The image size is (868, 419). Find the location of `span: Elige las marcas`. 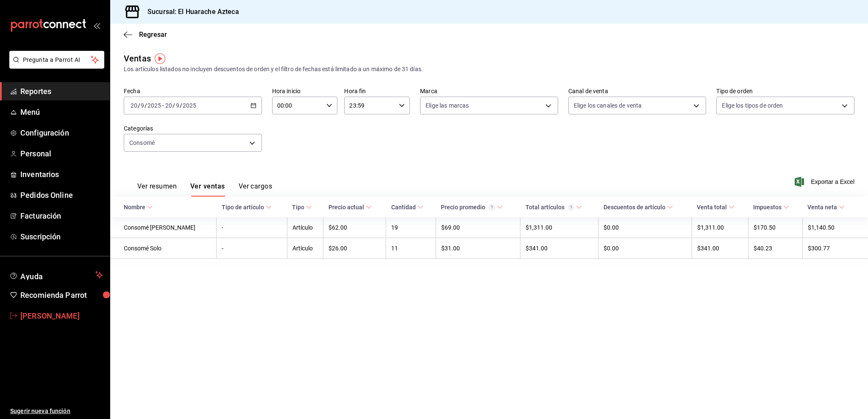

span: Elige las marcas is located at coordinates (447, 106).